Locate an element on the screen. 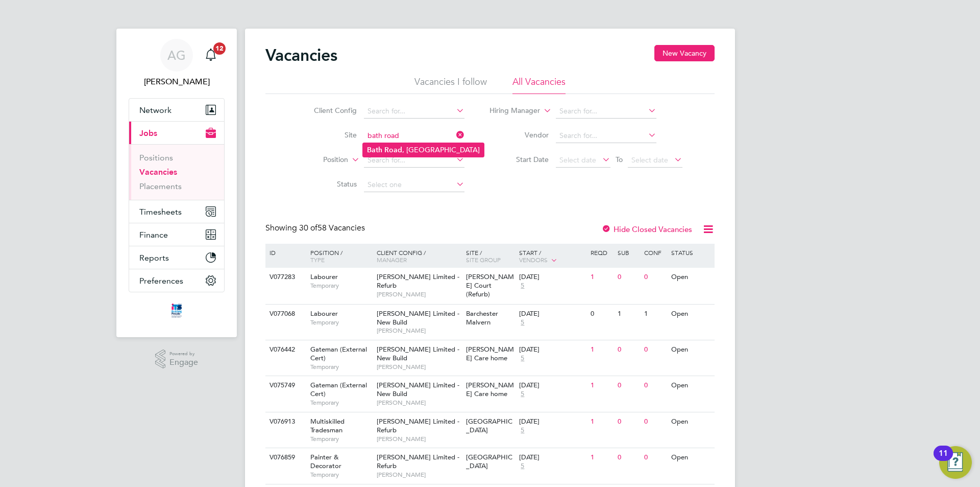 Image resolution: width=980 pixels, height=487 pixels. span: Manager is located at coordinates (391, 259).